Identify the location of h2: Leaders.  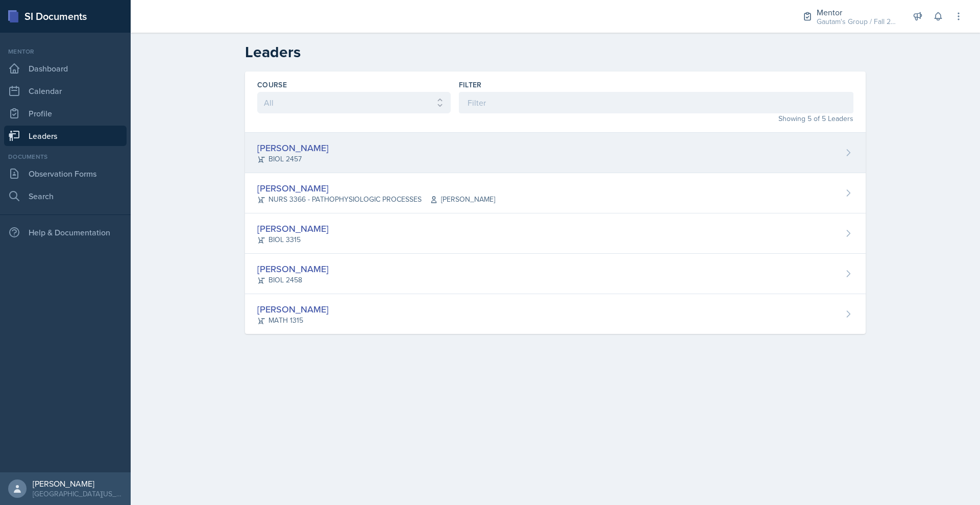
(555, 52).